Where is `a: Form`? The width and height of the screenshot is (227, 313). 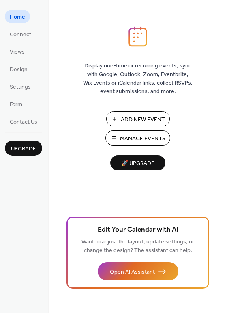 a: Form is located at coordinates (16, 104).